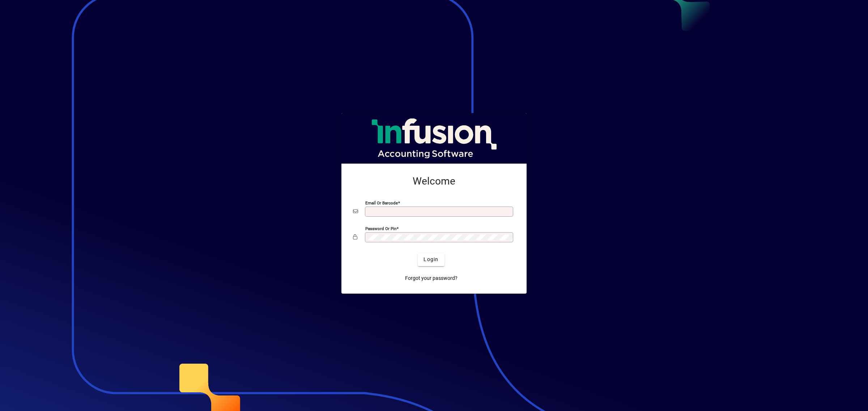 Image resolution: width=868 pixels, height=411 pixels. I want to click on mat-label: Email or Barcode, so click(382, 203).